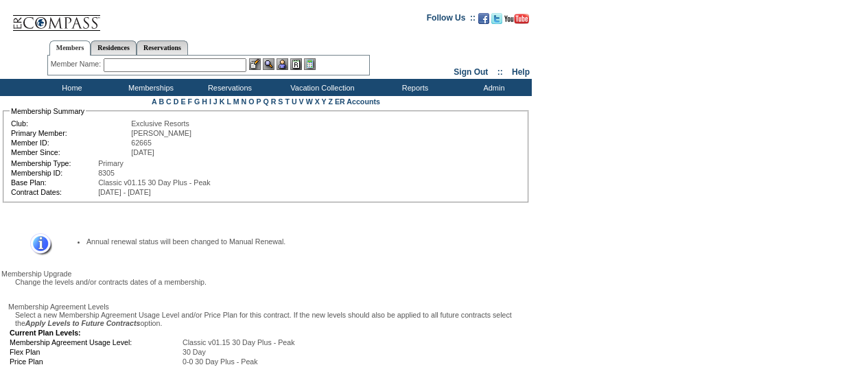 The height and width of the screenshot is (378, 868). I want to click on td: Follow Us ::, so click(451, 20).